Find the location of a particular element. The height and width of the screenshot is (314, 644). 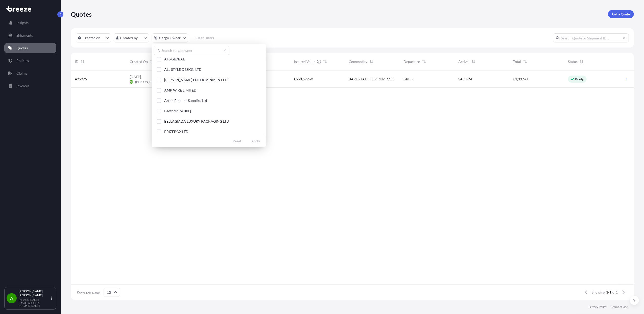

span: Bedforshire BBQ is located at coordinates (178, 111).